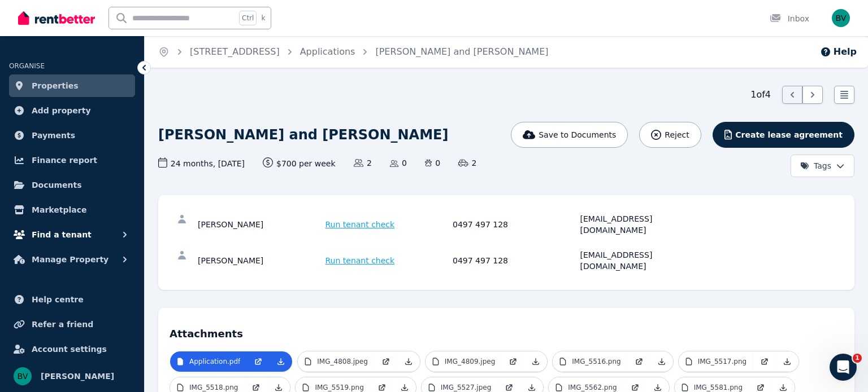 Image resolution: width=868 pixels, height=392 pixels. I want to click on button: Manage Property, so click(72, 260).